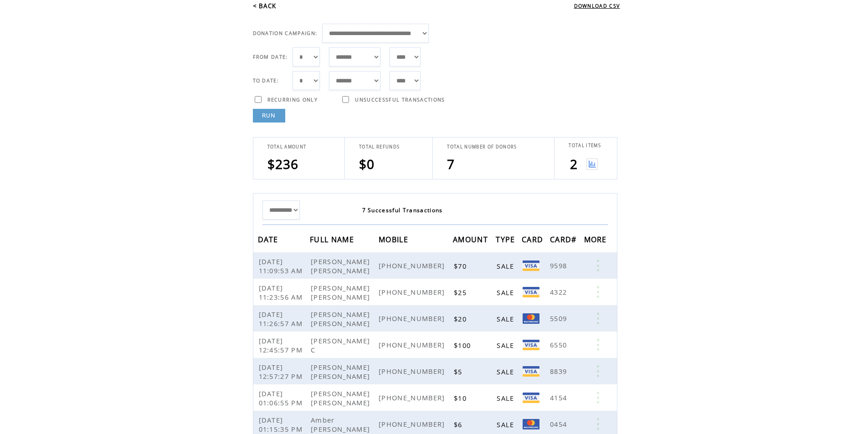 The height and width of the screenshot is (434, 868). What do you see at coordinates (461, 398) in the screenshot?
I see `span: $10` at bounding box center [461, 398].